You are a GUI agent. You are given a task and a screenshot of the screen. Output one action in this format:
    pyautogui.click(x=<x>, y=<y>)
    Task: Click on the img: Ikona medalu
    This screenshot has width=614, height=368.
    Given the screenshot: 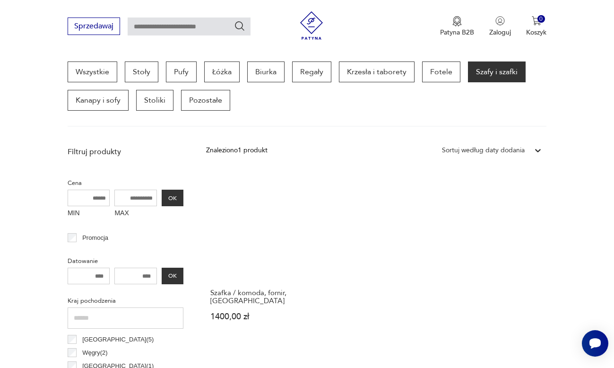 What is the action you would take?
    pyautogui.click(x=457, y=21)
    